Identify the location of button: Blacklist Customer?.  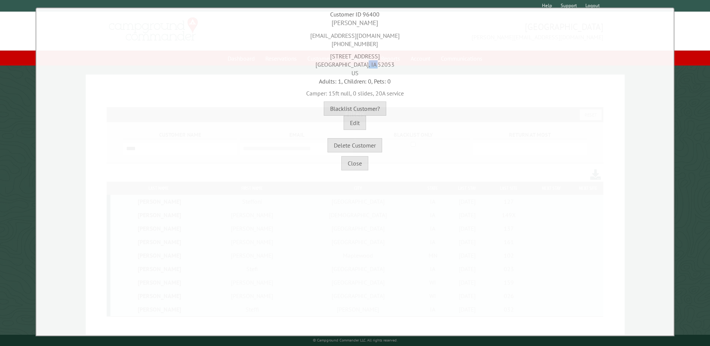
(355, 109).